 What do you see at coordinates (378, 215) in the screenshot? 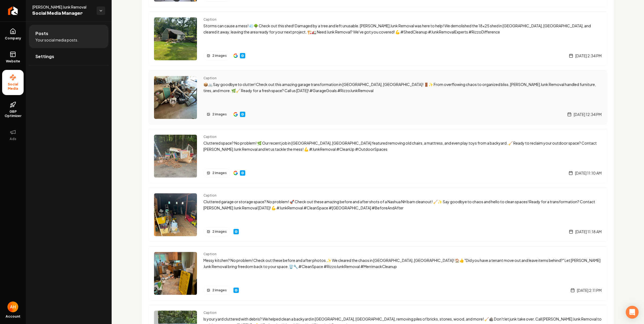
I see `a: Post previewCaptionCluttered garage or storage space? No problem! 🚀 Check out these amazing befor...` at bounding box center [378, 215].